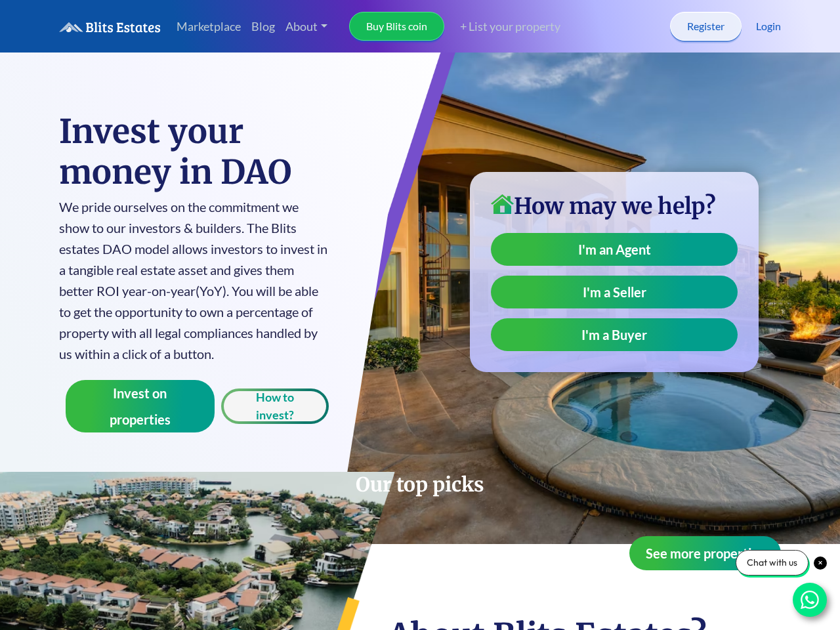 The image size is (840, 630). Describe the element at coordinates (109, 27) in the screenshot. I see `img: logo.6a08bd47fd1234313fe35534c588d03a.svg` at that location.